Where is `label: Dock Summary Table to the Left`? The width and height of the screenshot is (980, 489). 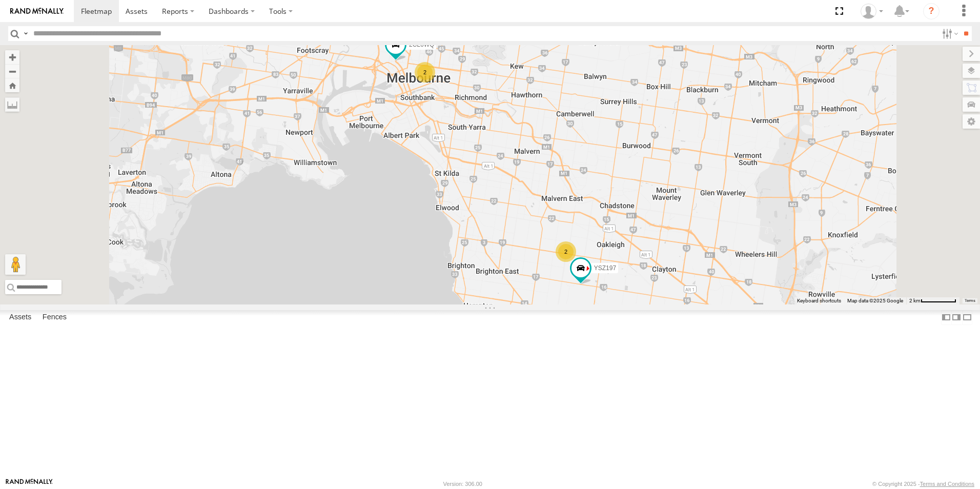 label: Dock Summary Table to the Left is located at coordinates (946, 317).